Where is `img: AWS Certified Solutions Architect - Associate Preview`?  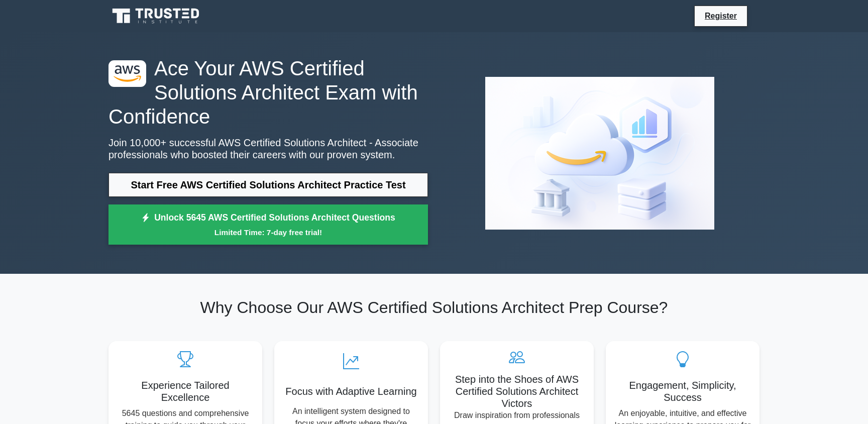
img: AWS Certified Solutions Architect - Associate Preview is located at coordinates (599, 153).